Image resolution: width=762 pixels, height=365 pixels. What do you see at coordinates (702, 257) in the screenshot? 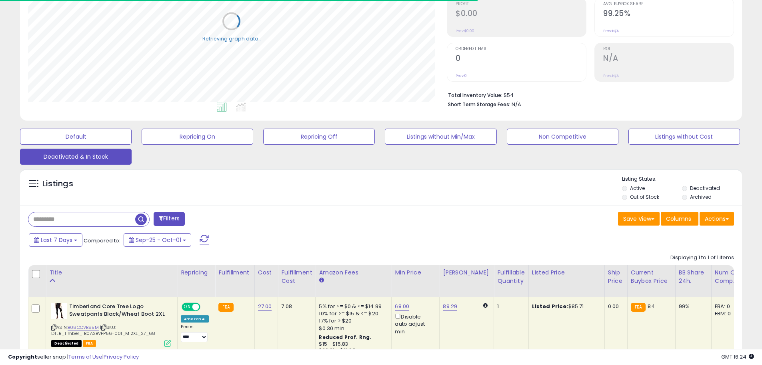
I see `div: Displaying 1 to 1 of 1 items` at bounding box center [702, 257].